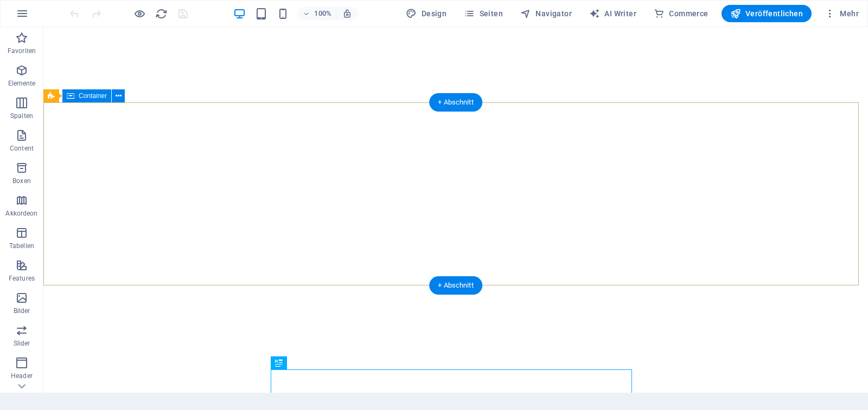 This screenshot has width=868, height=410. Describe the element at coordinates (426, 13) in the screenshot. I see `span: Design` at that location.